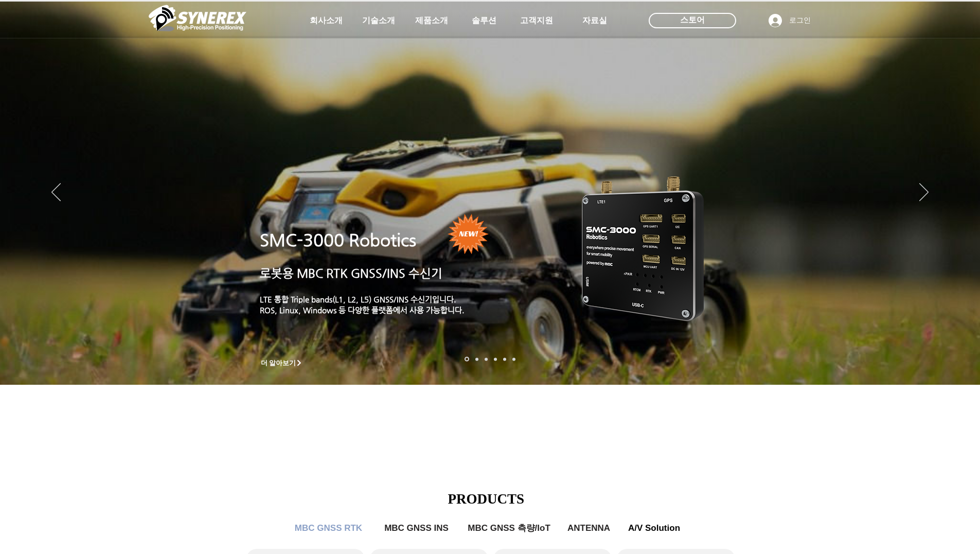 The image size is (980, 554). What do you see at coordinates (790, 20) in the screenshot?
I see `button: 로그인` at bounding box center [790, 20].